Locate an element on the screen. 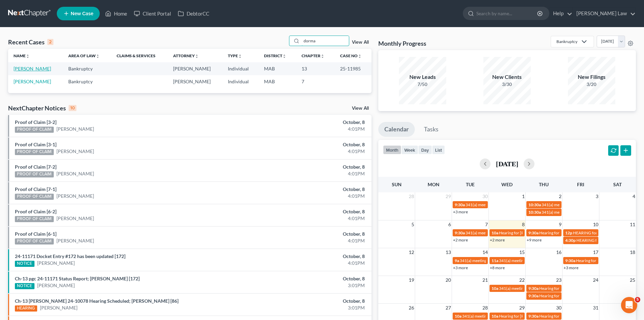  span: 20 is located at coordinates (448, 280).